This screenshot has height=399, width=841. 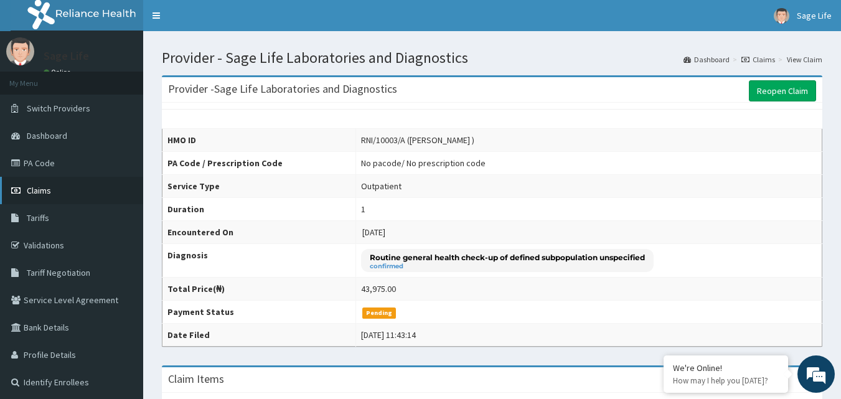 I want to click on div: 43,975.00, so click(x=378, y=289).